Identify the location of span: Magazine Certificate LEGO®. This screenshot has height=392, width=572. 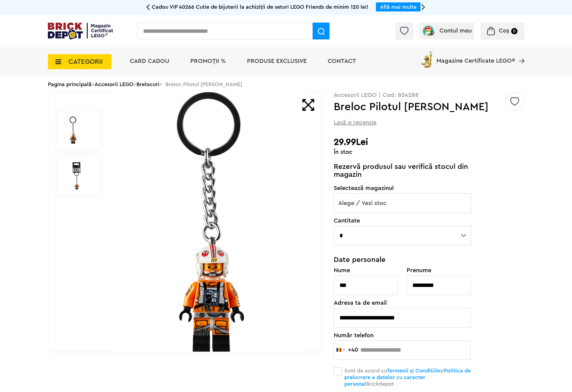
(476, 57).